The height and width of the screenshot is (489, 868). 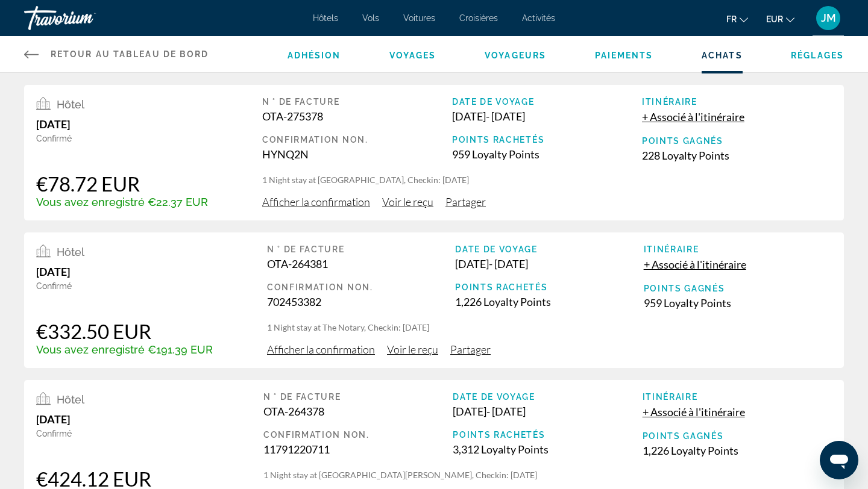 I want to click on div: €332.50 EUR, so click(x=124, y=332).